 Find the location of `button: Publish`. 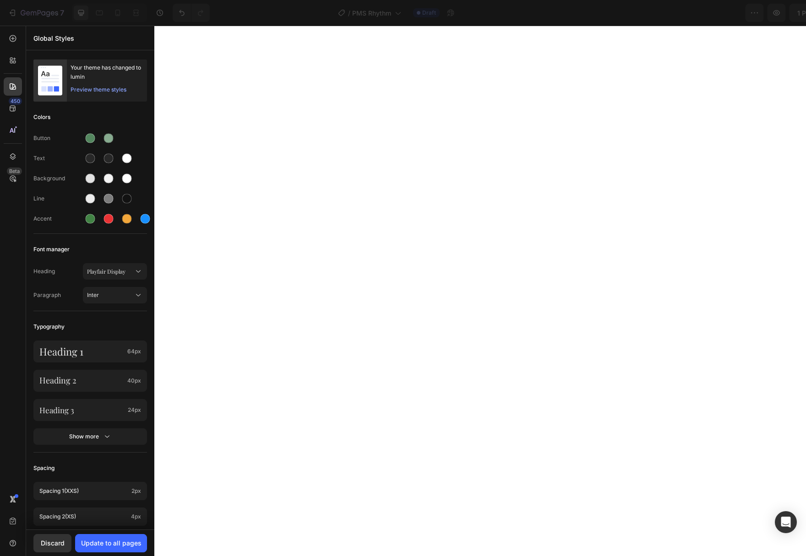

button: Publish is located at coordinates (764, 13).